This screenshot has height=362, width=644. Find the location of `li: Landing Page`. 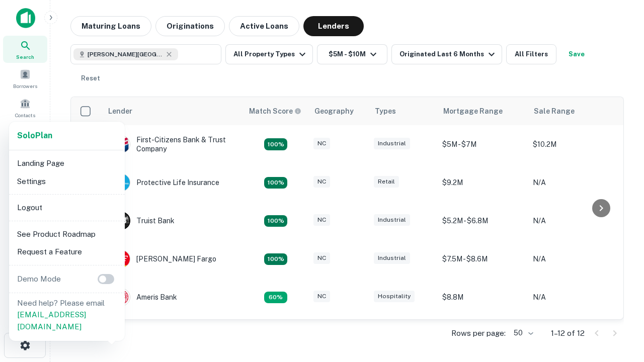

li: Landing Page is located at coordinates (67, 164).